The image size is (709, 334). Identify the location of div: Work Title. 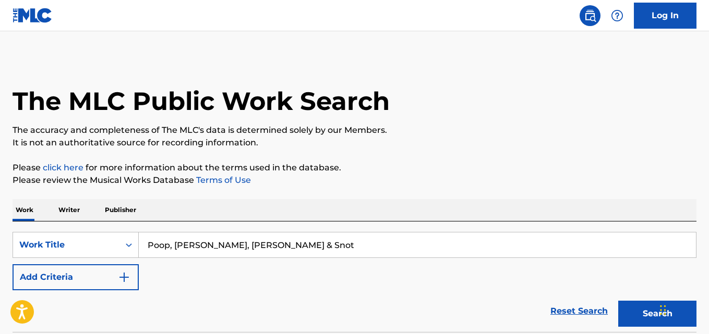
(66, 245).